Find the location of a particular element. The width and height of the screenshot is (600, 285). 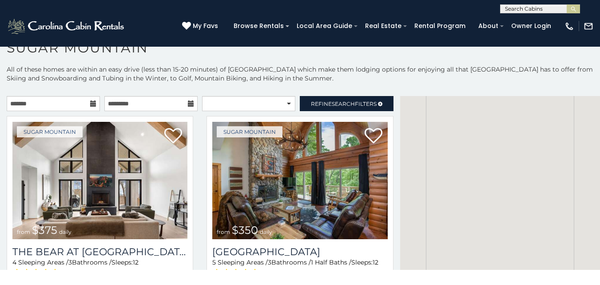

h3: Grouse Moor Lodge is located at coordinates (300, 251).